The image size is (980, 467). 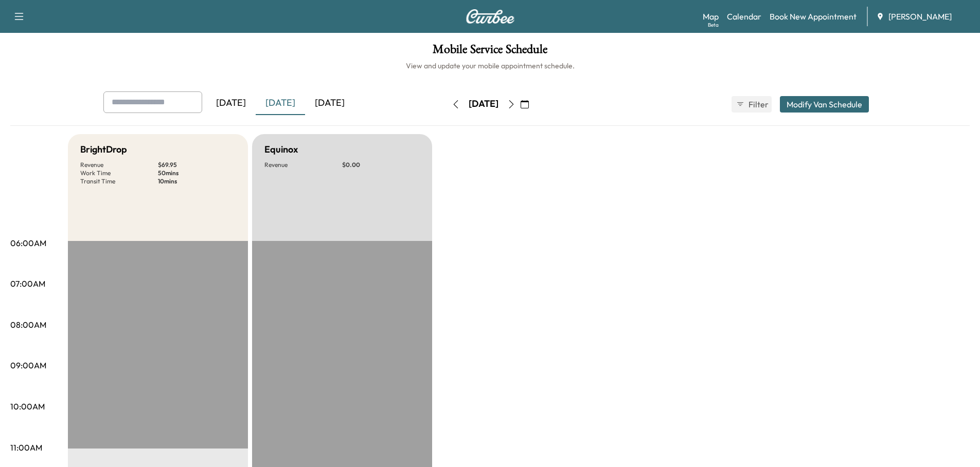 What do you see at coordinates (28, 325) in the screenshot?
I see `p: 08:00AM` at bounding box center [28, 325].